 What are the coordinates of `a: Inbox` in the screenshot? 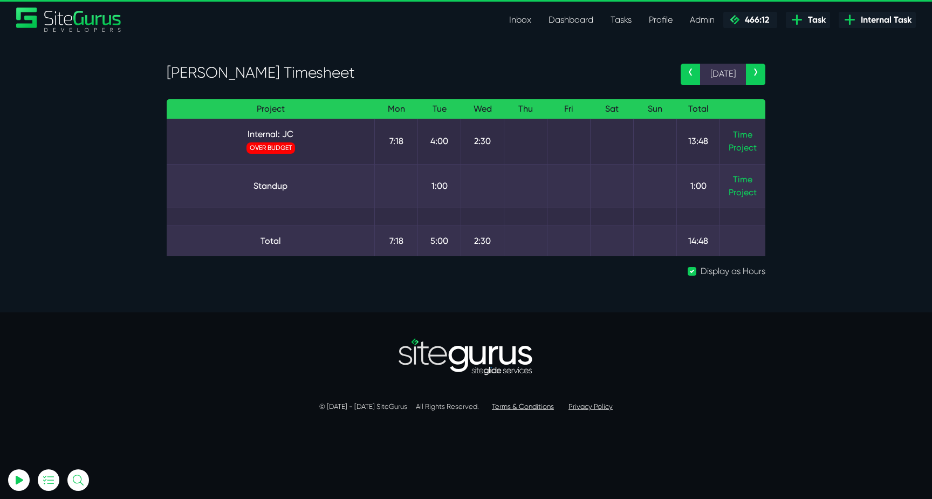 It's located at (520, 20).